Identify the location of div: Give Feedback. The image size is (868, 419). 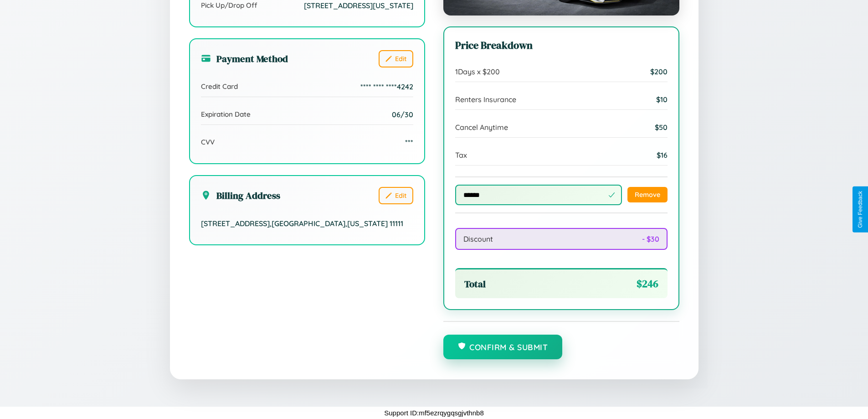
(860, 209).